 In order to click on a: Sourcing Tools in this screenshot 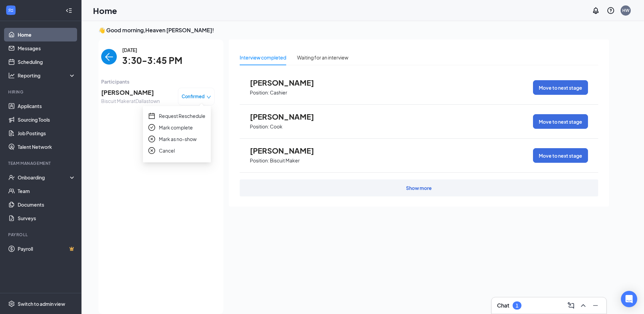, I will do `click(47, 119)`.